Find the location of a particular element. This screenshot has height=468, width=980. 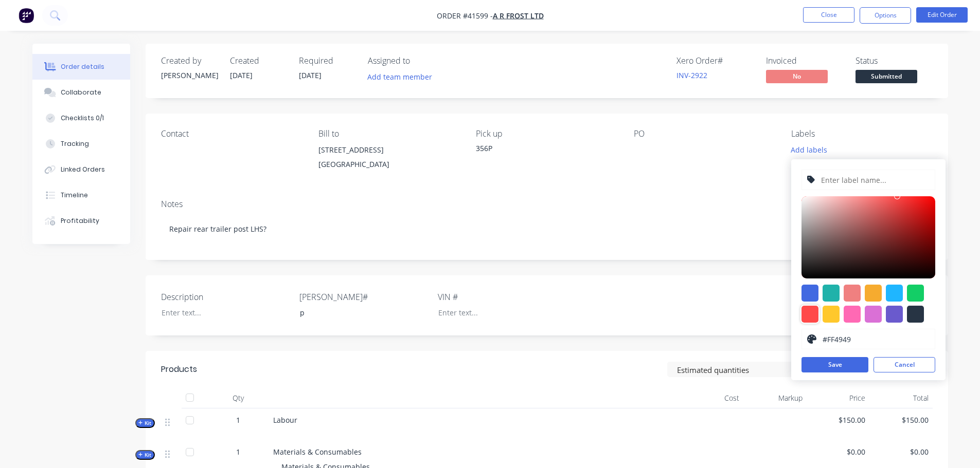

div: Created is located at coordinates (258, 61).